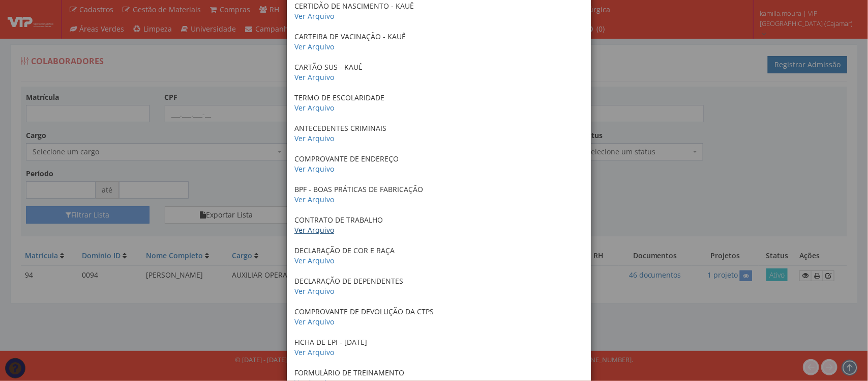 The width and height of the screenshot is (868, 381). I want to click on p: COMPROVANTE DE DEVOLUÇÃO DA CTPS, so click(439, 317).